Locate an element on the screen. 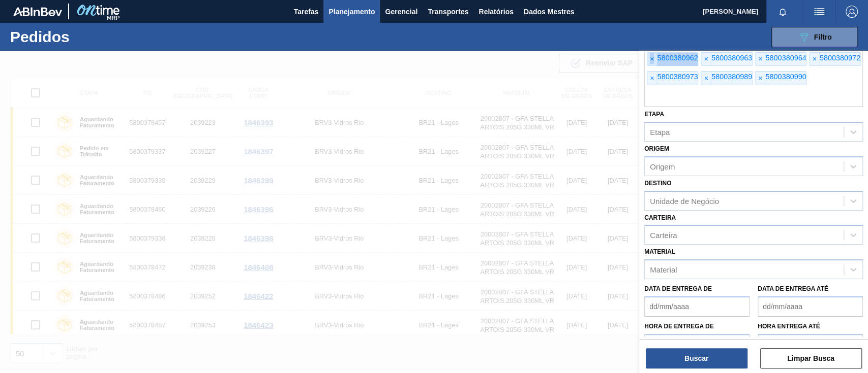  font: Hora de entrega de is located at coordinates (679, 326).